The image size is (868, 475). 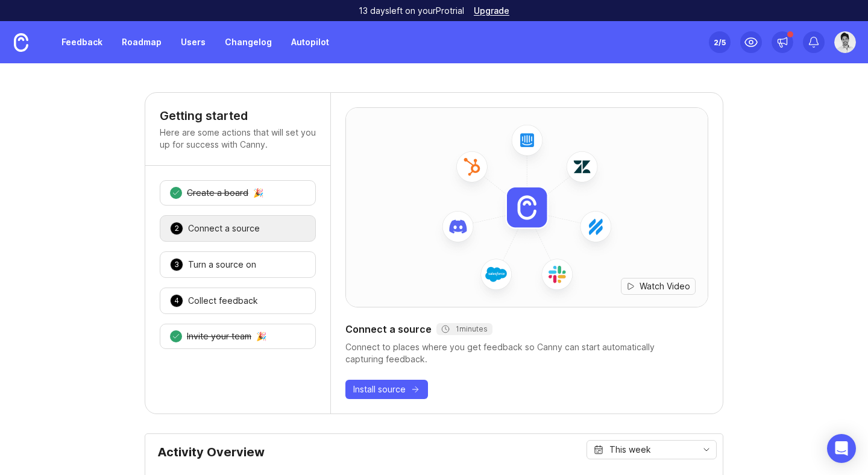 What do you see at coordinates (527, 207) in the screenshot?
I see `img: installed-source-hero-8cc2ac6e746a3ed68ab1d0118ebd9805.png` at bounding box center [527, 207].